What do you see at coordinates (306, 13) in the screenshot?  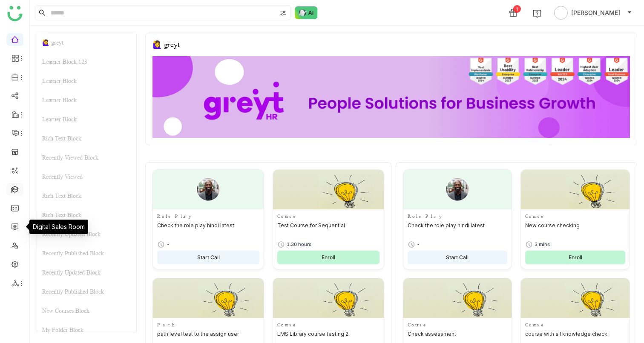 I see `img: ask-buddy-normal.svg` at bounding box center [306, 13].